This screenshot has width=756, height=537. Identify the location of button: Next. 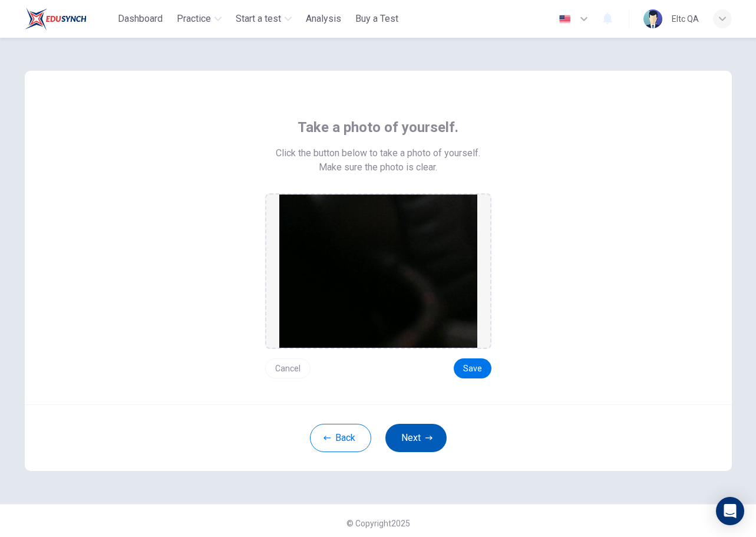
(416, 438).